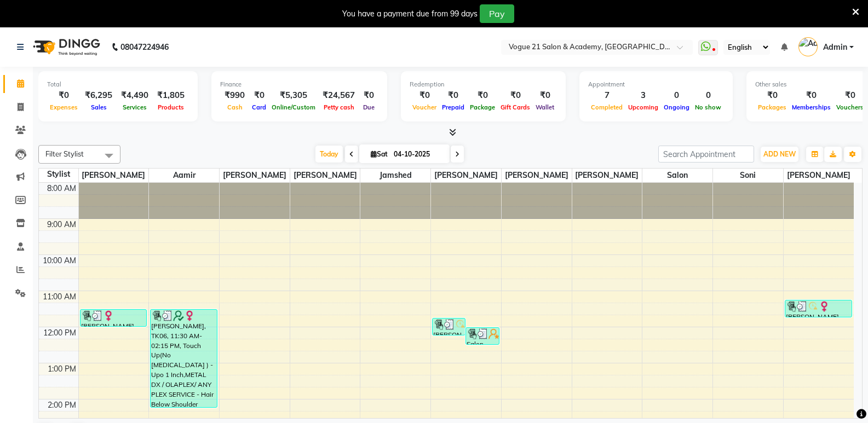  What do you see at coordinates (497, 14) in the screenshot?
I see `button: Pay` at bounding box center [497, 14].